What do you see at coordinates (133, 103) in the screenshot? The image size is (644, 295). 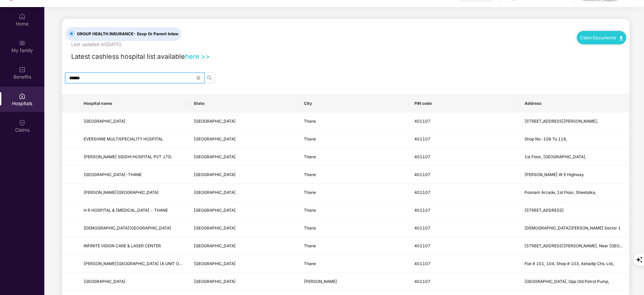 I see `th: Hospital name` at bounding box center [133, 103].